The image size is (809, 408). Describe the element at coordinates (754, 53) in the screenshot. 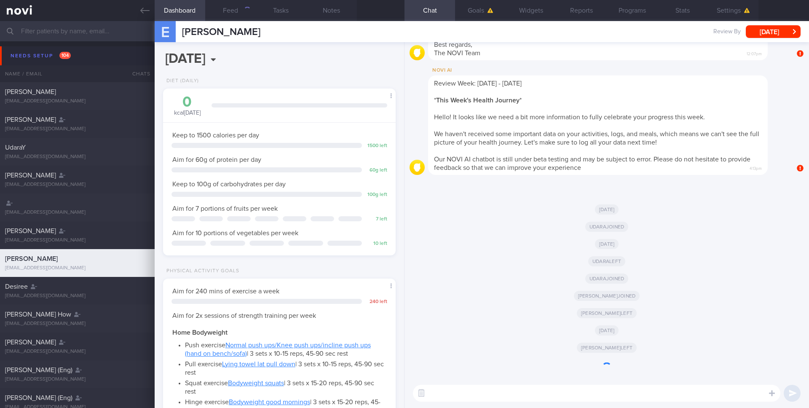

I see `span: 12:07pm` at that location.